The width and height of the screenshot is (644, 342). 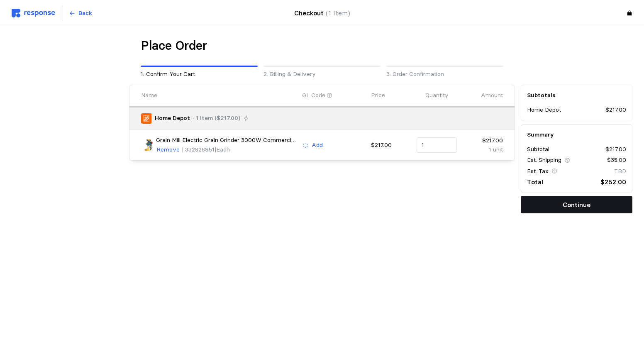 I want to click on p: GL Code, so click(x=314, y=96).